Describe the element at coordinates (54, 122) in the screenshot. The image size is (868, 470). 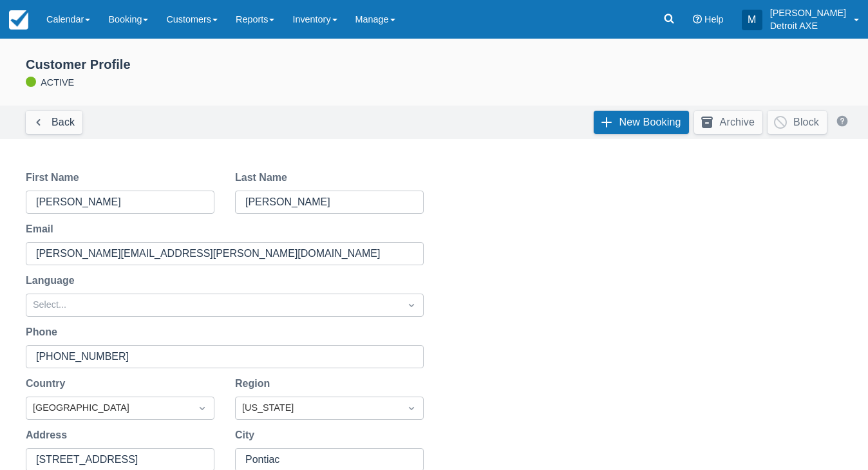
I see `a: Back` at that location.